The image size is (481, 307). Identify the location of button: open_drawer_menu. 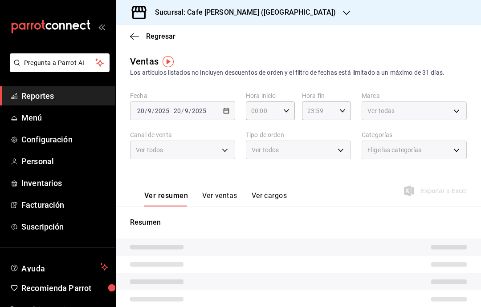
(102, 27).